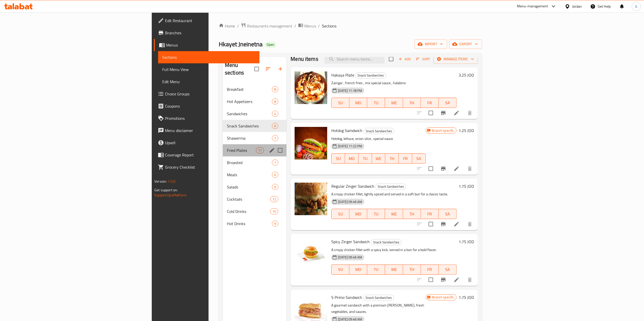  What do you see at coordinates (456, 59) in the screenshot?
I see `span: Manage items` at bounding box center [456, 59].